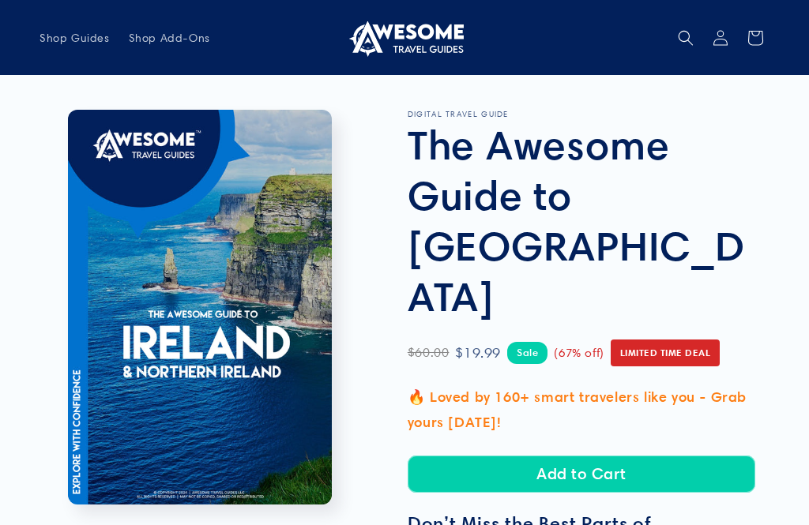  Describe the element at coordinates (686, 38) in the screenshot. I see `summary: Search` at that location.